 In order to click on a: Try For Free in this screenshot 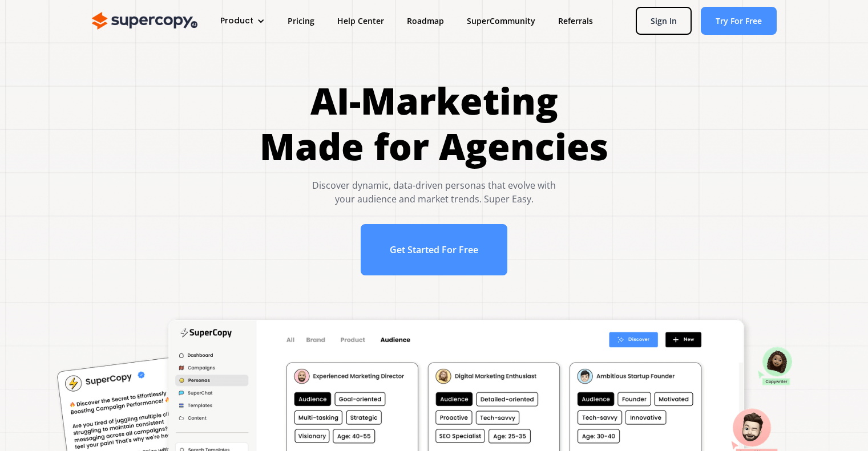, I will do `click(738, 21)`.